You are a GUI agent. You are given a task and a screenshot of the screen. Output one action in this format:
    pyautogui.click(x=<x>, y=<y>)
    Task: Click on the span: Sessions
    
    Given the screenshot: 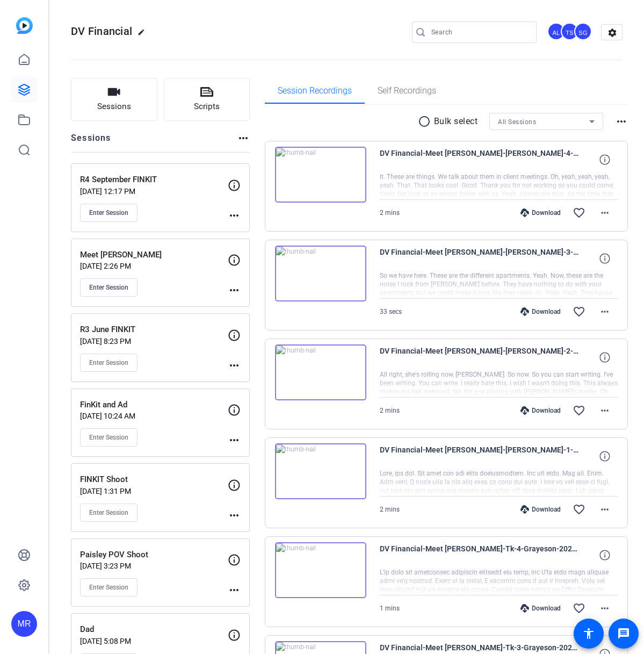 What is the action you would take?
    pyautogui.click(x=113, y=107)
    